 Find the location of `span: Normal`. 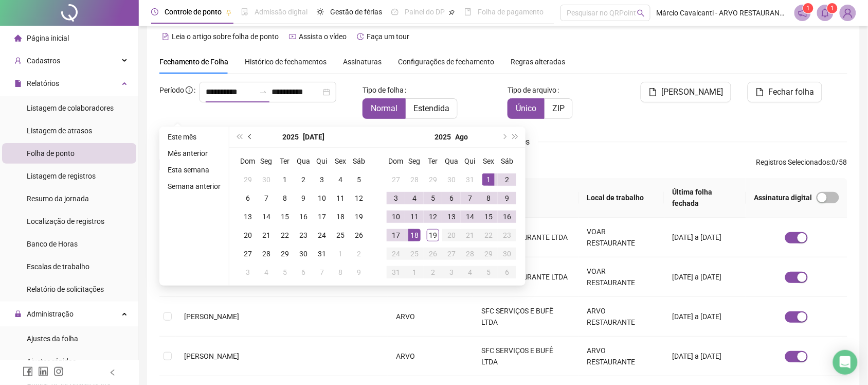

span: Normal is located at coordinates (385, 108).